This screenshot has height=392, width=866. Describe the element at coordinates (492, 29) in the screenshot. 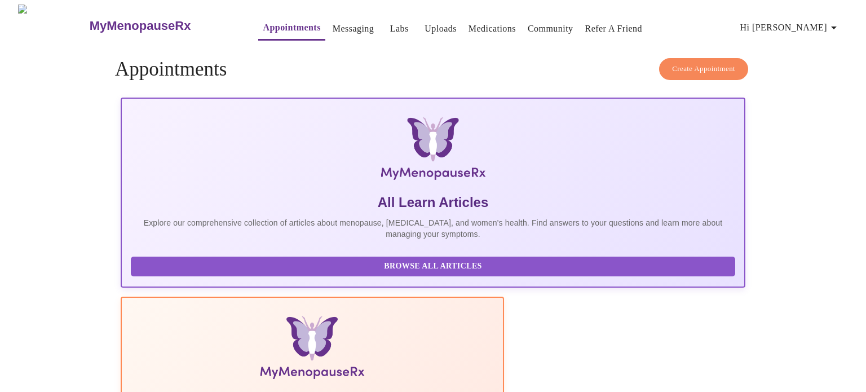

I see `button: Medications` at that location.